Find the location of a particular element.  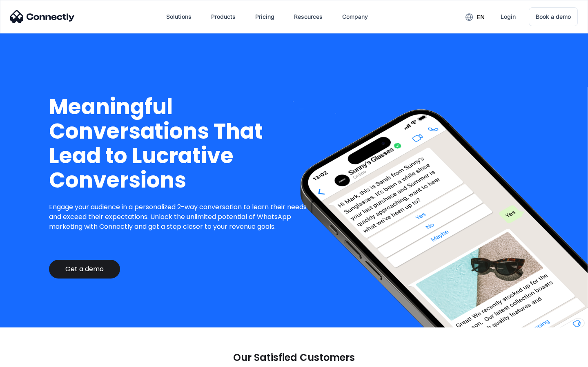

h1: Meaningful Conversations That Lead to Lucrative Conversions is located at coordinates (181, 143).